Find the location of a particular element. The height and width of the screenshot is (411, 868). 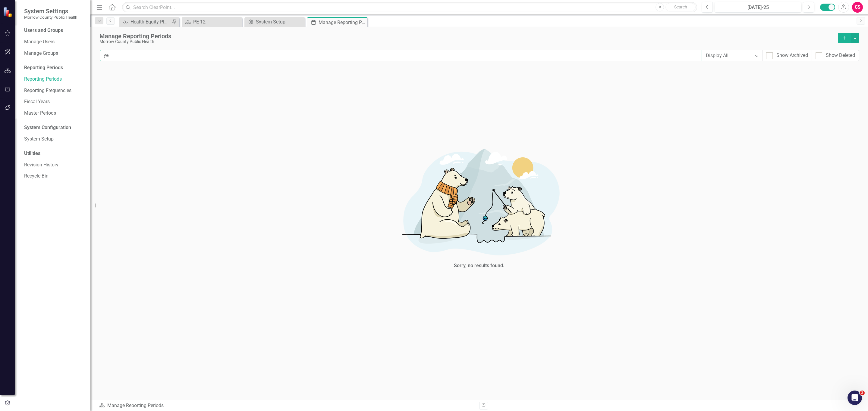

a: Manage Groups is located at coordinates (55, 53).